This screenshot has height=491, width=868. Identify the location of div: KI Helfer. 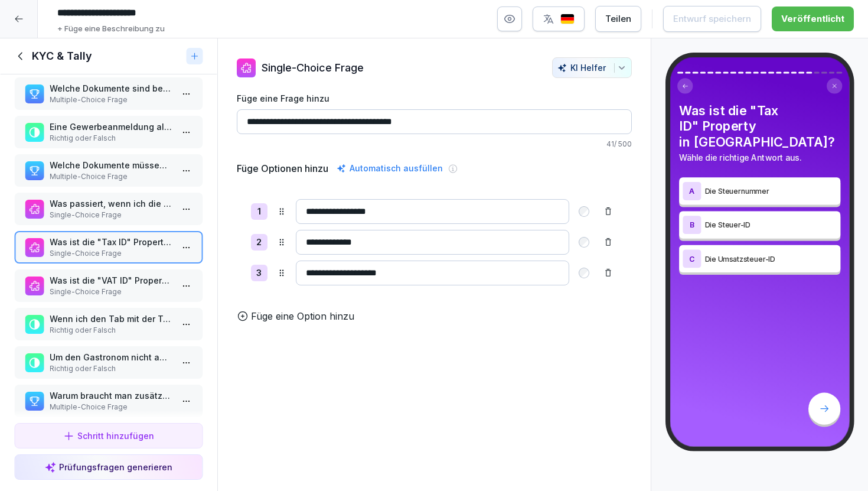
(591, 67).